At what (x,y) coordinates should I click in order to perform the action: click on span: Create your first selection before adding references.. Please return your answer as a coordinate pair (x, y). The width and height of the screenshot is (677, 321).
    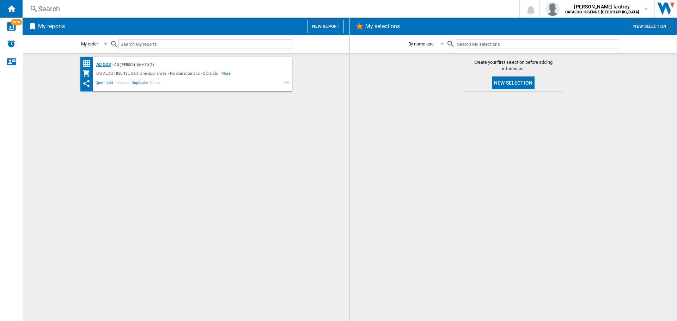
    Looking at the image, I should click on (513, 66).